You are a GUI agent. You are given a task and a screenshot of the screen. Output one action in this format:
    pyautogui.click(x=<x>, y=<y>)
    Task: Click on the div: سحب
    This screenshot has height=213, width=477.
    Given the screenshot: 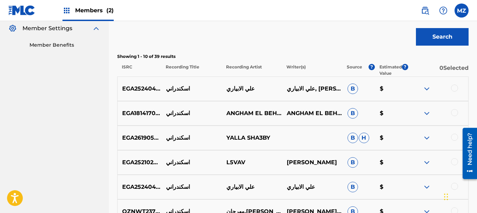 What is the action you would take?
    pyautogui.click(x=446, y=197)
    